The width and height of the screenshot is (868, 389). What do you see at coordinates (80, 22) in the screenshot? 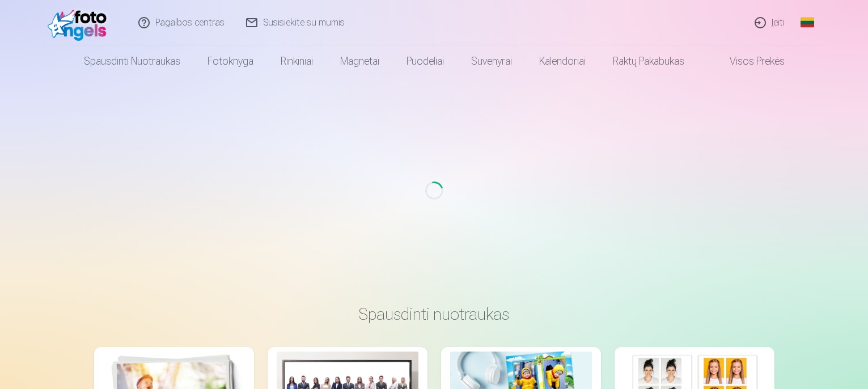
I see `img: /fa2` at bounding box center [80, 22].